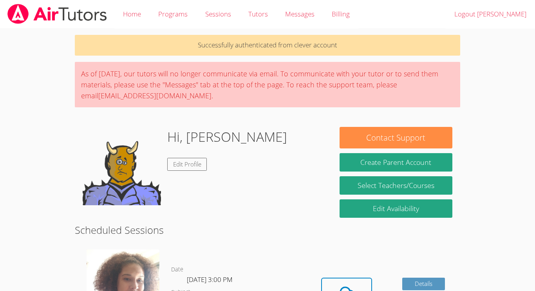  What do you see at coordinates (396, 138) in the screenshot?
I see `button: Contact Support` at bounding box center [396, 138].